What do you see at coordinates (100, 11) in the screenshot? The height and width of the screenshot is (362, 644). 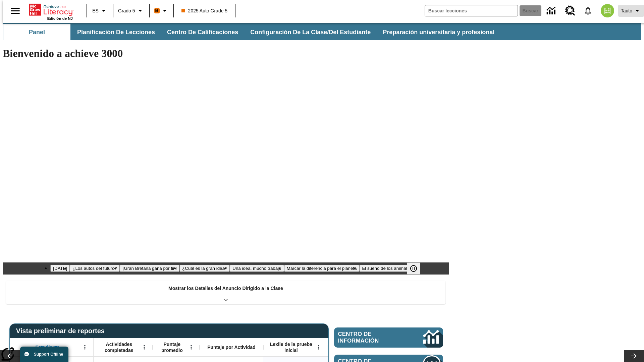 I see `button: Lenguaje: ES, Selecciona un idioma` at bounding box center [100, 11].